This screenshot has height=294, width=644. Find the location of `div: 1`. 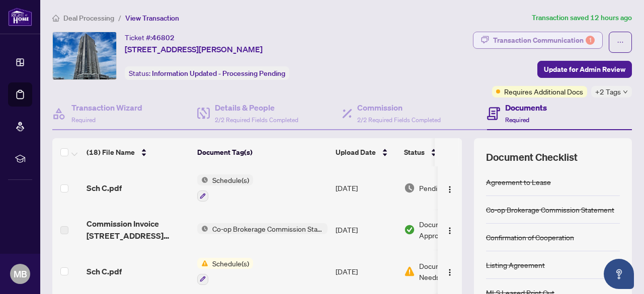

div: 1 is located at coordinates (590, 40).